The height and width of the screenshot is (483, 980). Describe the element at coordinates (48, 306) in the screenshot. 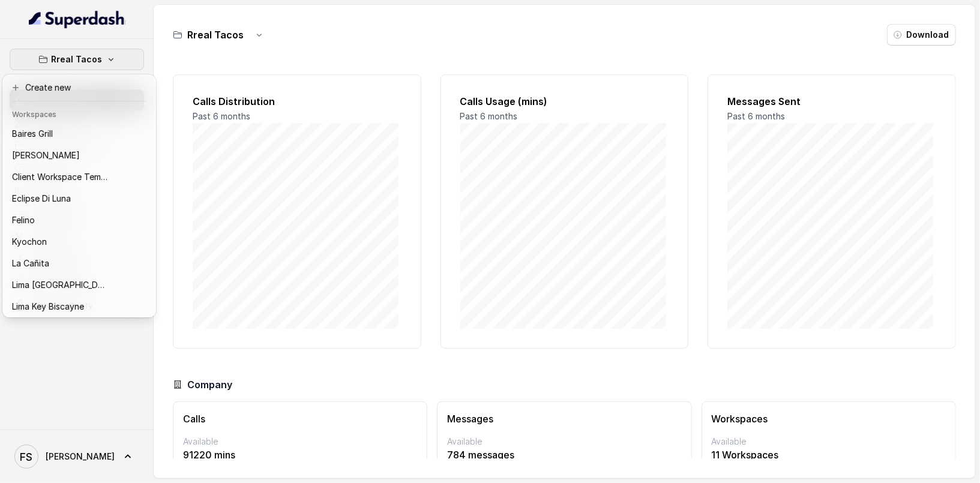

I see `p: Lima Key Biscayne` at that location.